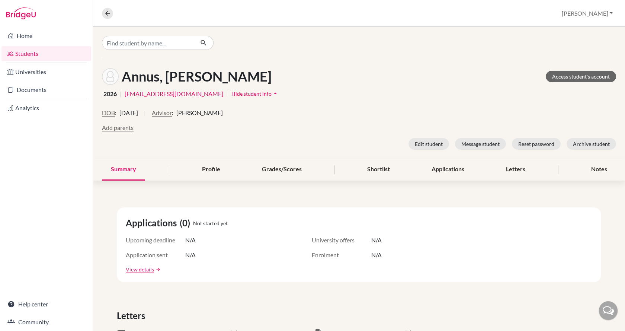  Describe the element at coordinates (155, 240) in the screenshot. I see `span: Upcoming deadline` at that location.